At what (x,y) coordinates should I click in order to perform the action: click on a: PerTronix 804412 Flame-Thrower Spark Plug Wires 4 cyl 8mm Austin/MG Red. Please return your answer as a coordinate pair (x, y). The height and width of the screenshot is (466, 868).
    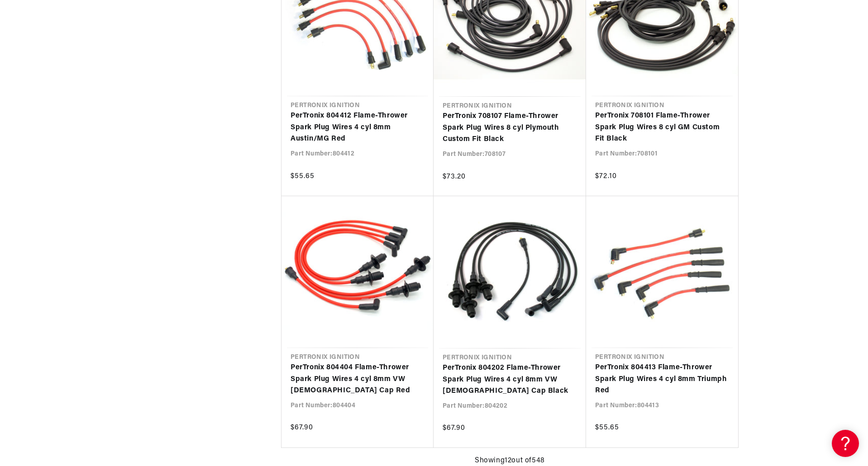
    Looking at the image, I should click on (357, 127).